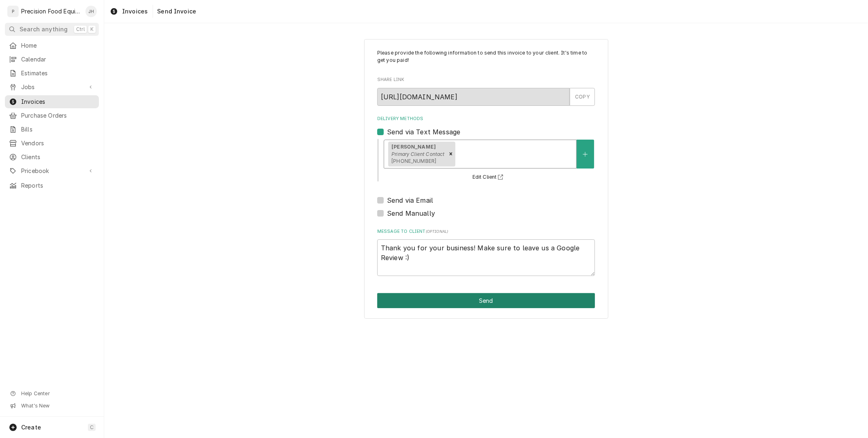 This screenshot has width=868, height=438. I want to click on label: Share Link, so click(486, 80).